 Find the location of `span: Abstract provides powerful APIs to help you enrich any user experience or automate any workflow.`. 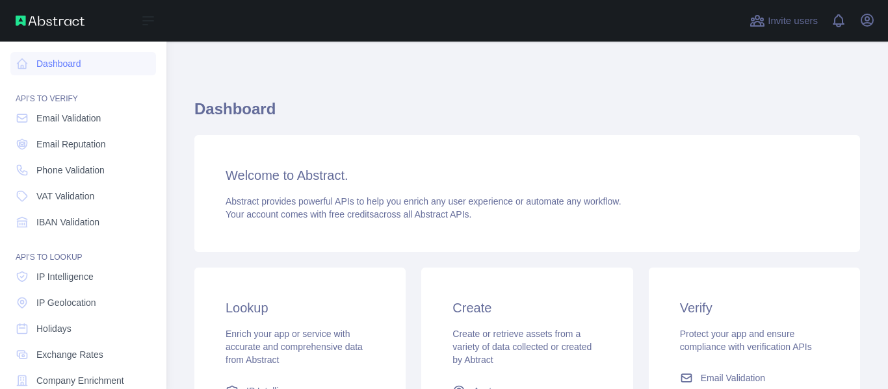

span: Abstract provides powerful APIs to help you enrich any user experience or automate any workflow. is located at coordinates (423, 201).